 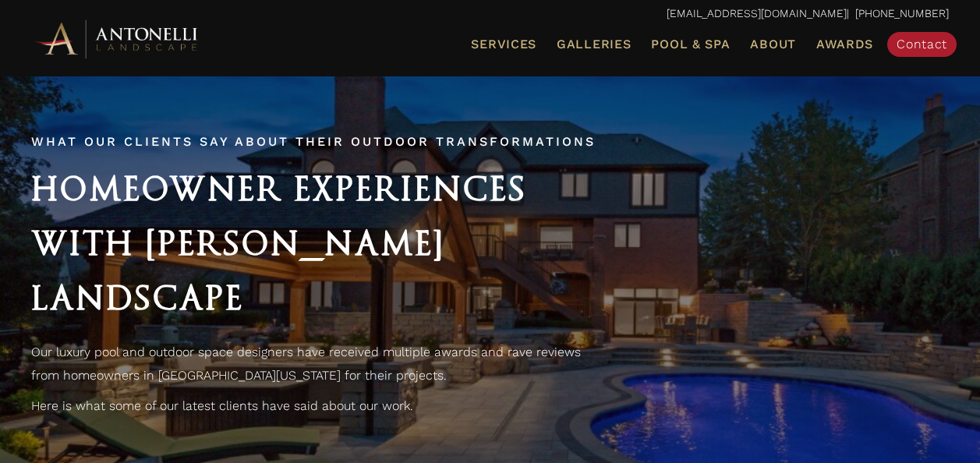 What do you see at coordinates (690, 44) in the screenshot?
I see `a: Pool & Spa` at bounding box center [690, 44].